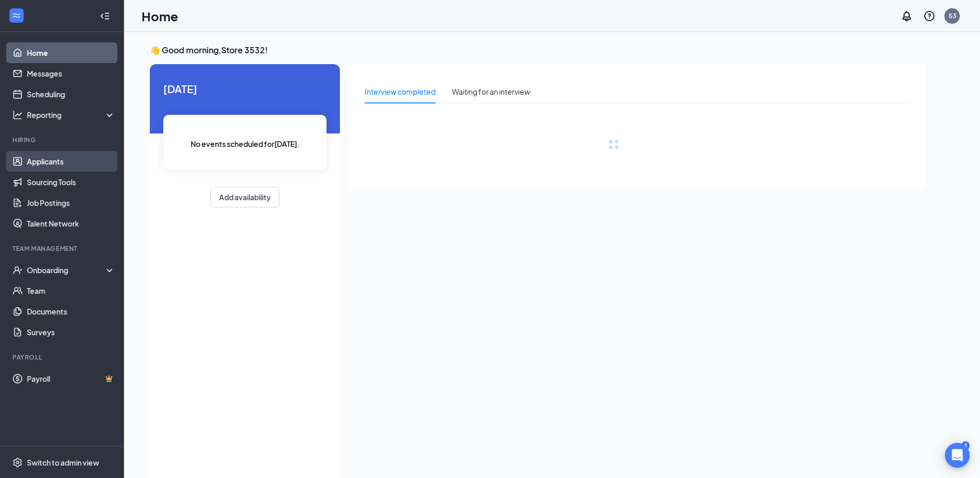 The image size is (980, 478). Describe the element at coordinates (71, 53) in the screenshot. I see `a: Home` at that location.